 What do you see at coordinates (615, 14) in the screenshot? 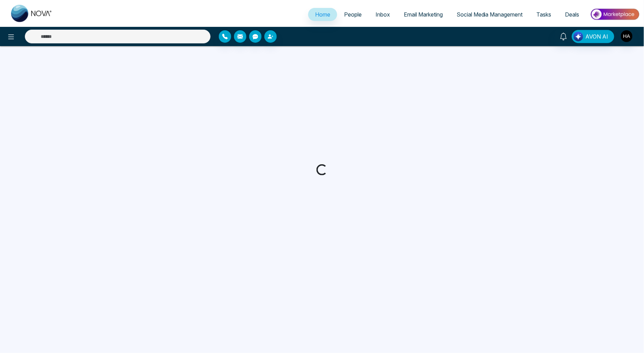
I see `img: Market-place.gif` at bounding box center [615, 14].